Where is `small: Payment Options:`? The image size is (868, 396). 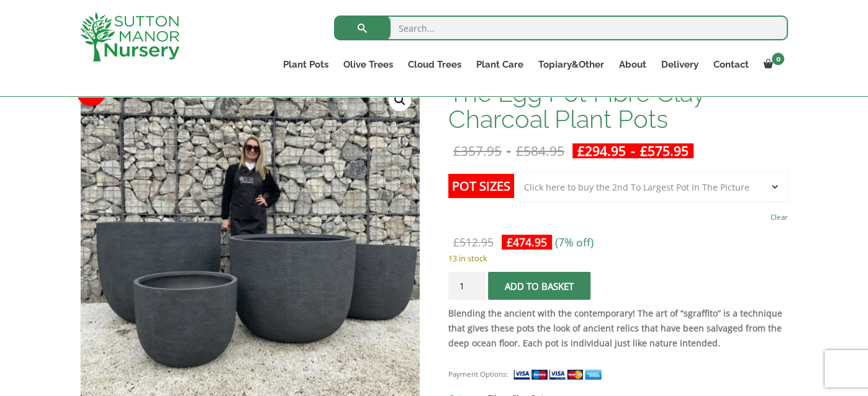
small: Payment Options: is located at coordinates (478, 374).